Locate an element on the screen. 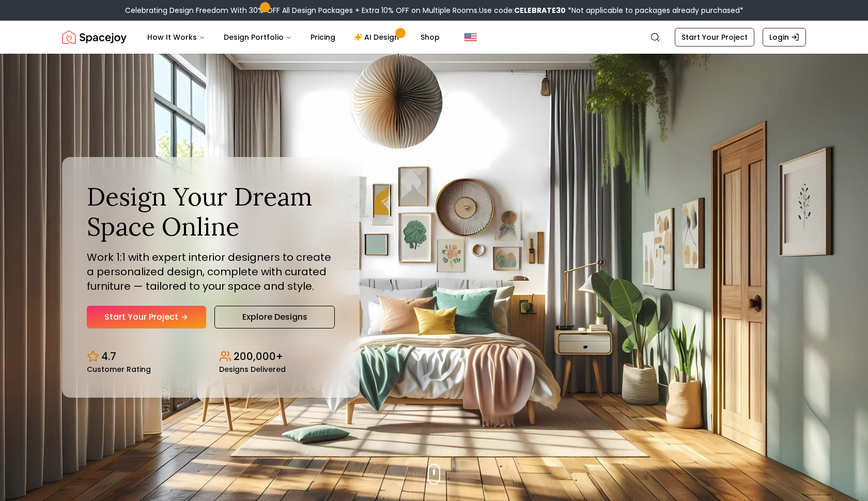 The width and height of the screenshot is (868, 501). p: 200,000+ is located at coordinates (258, 356).